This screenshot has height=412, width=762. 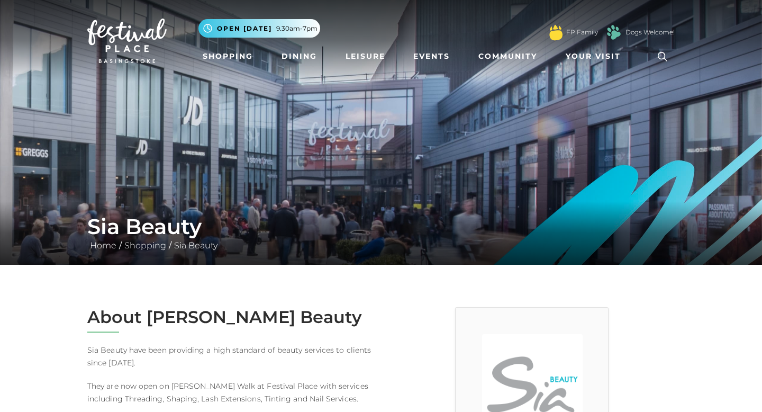 What do you see at coordinates (596, 56) in the screenshot?
I see `a: Your Visit` at bounding box center [596, 56].